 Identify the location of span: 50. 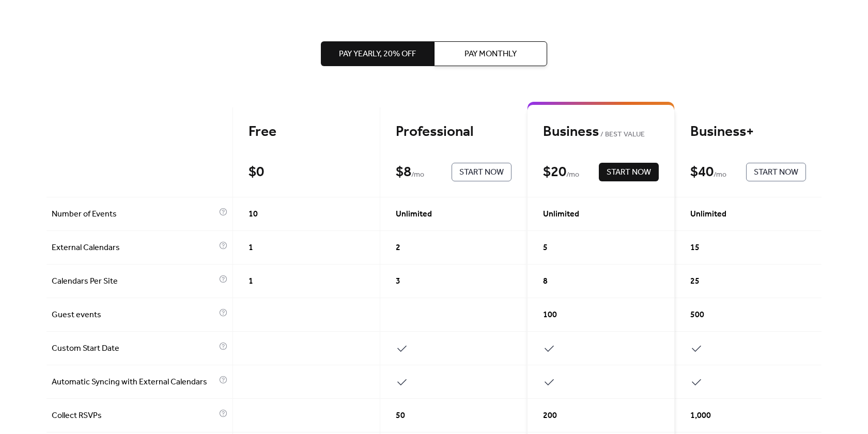
(400, 416).